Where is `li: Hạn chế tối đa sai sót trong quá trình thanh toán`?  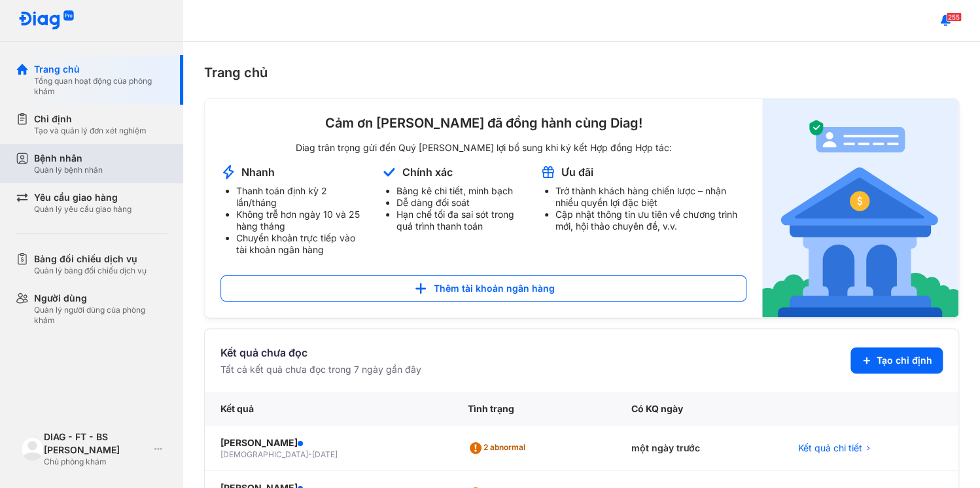
li: Hạn chế tối đa sai sót trong quá trình thanh toán is located at coordinates (460, 220).